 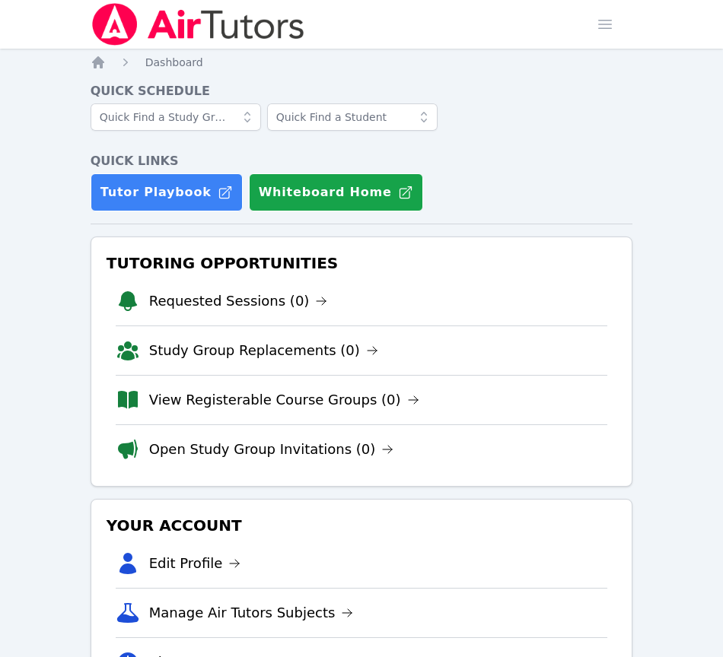 I want to click on img: Air Tutors, so click(x=198, y=24).